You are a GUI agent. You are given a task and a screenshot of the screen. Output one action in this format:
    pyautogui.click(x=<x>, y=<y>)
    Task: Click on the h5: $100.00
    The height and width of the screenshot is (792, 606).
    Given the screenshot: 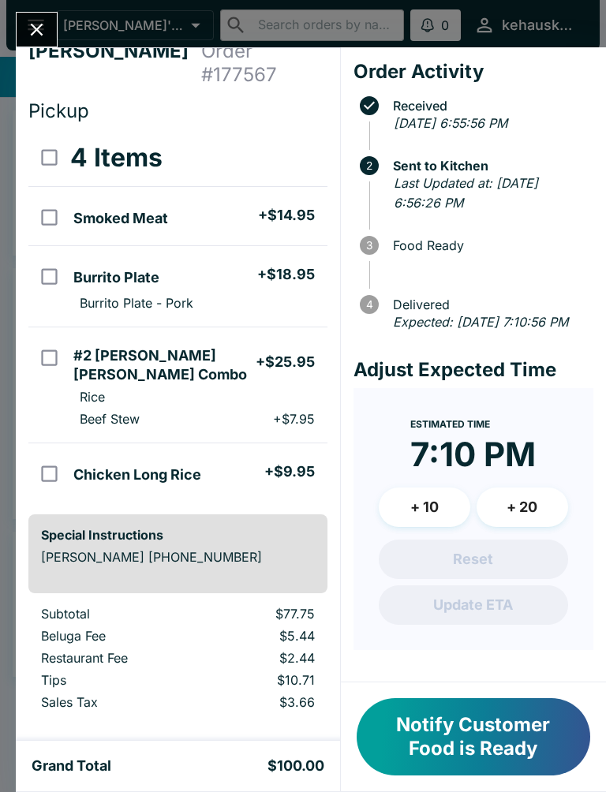 What is the action you would take?
    pyautogui.click(x=296, y=766)
    